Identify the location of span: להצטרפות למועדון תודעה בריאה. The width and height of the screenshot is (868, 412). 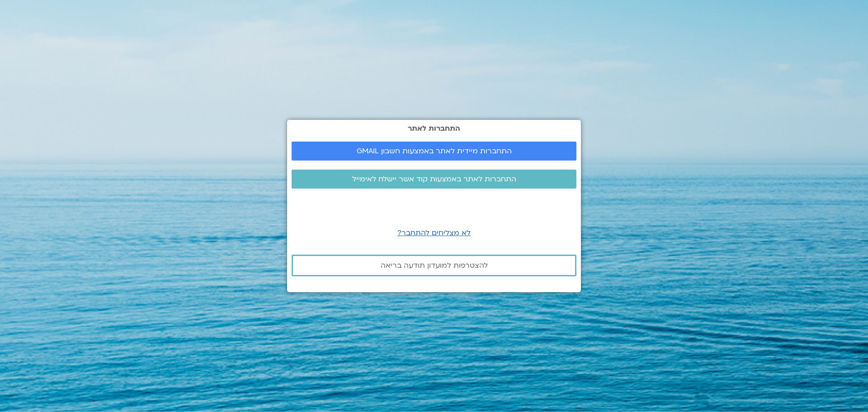
(434, 265).